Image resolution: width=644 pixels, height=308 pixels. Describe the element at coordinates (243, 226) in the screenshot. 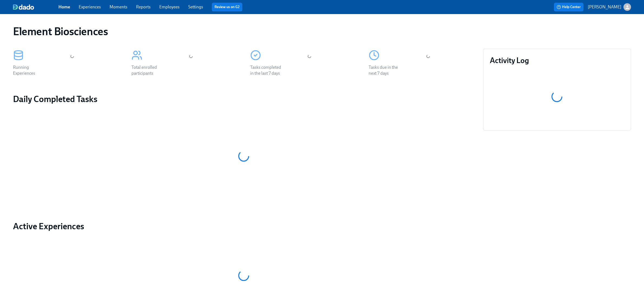

I see `h2: Active Experiences` at that location.